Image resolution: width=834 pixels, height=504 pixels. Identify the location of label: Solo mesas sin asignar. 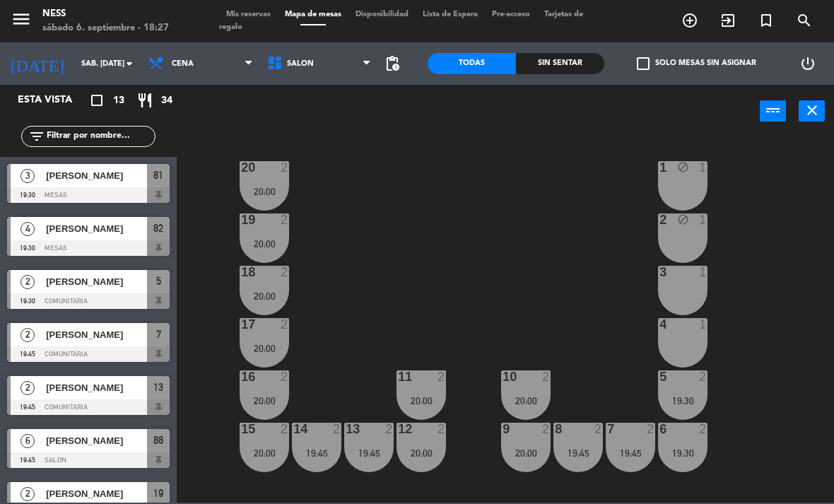
(697, 64).